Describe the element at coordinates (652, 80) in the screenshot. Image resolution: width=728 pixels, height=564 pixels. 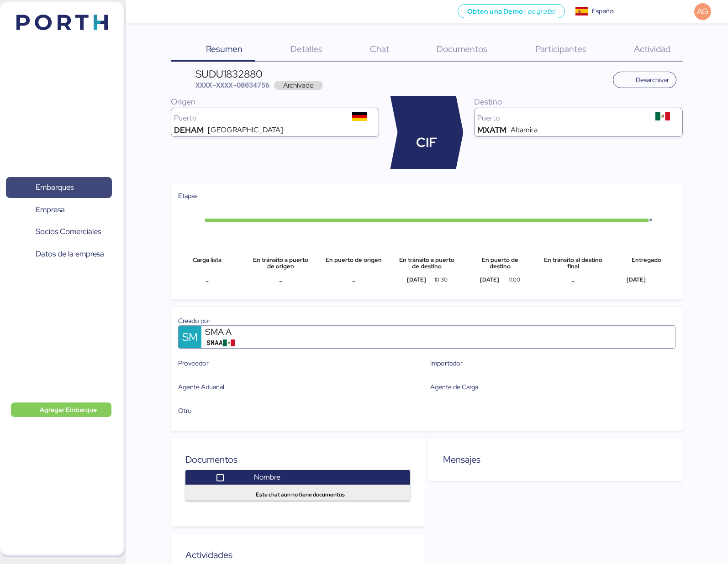
I see `span: Desarchivar` at that location.